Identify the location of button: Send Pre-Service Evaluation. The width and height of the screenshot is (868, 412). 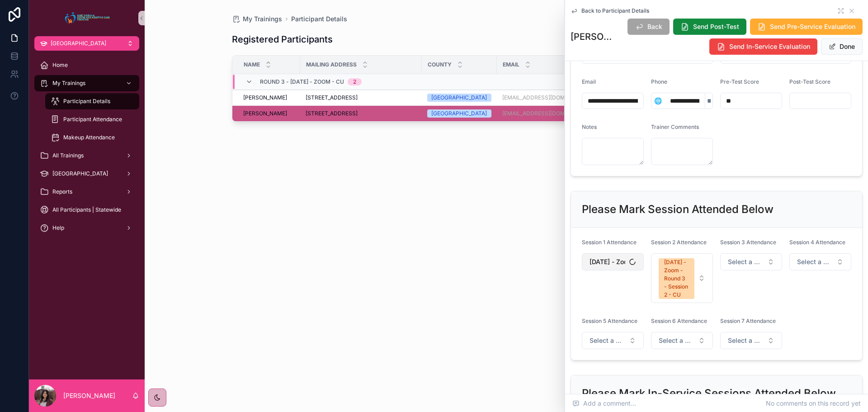
(806, 26).